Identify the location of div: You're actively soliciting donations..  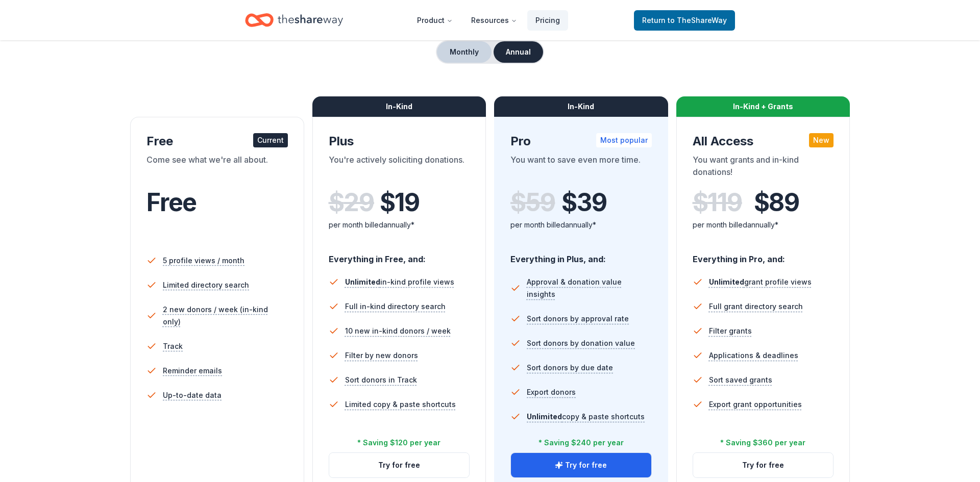
(399, 168).